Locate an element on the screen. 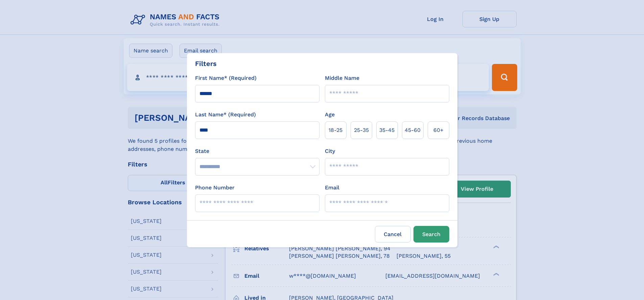 This screenshot has height=300, width=644. label: Cancel is located at coordinates (393, 234).